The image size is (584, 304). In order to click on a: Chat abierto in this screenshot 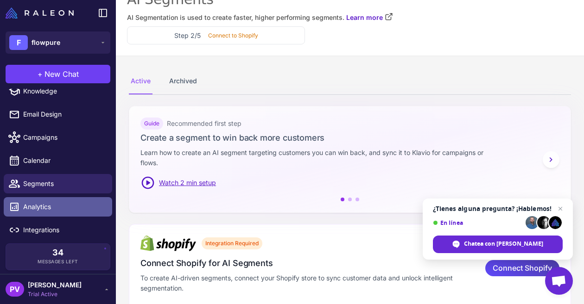, I will do `click(559, 281)`.